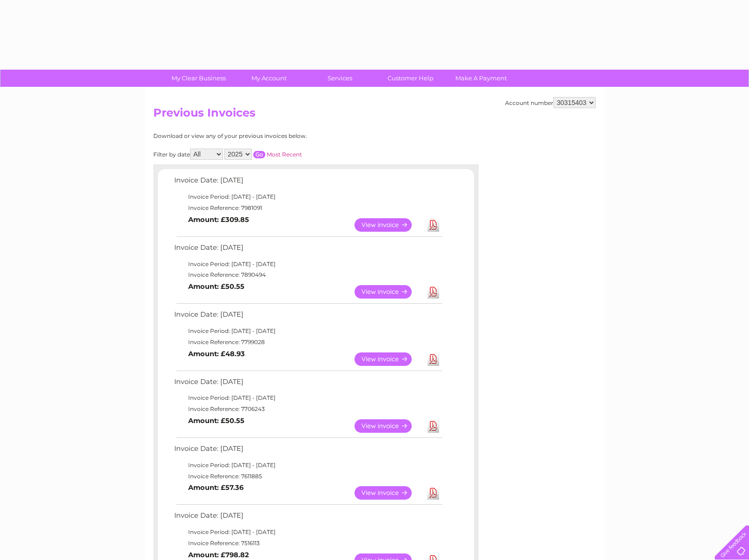 This screenshot has width=749, height=560. Describe the element at coordinates (217, 354) in the screenshot. I see `b: Amount: £48.93` at that location.